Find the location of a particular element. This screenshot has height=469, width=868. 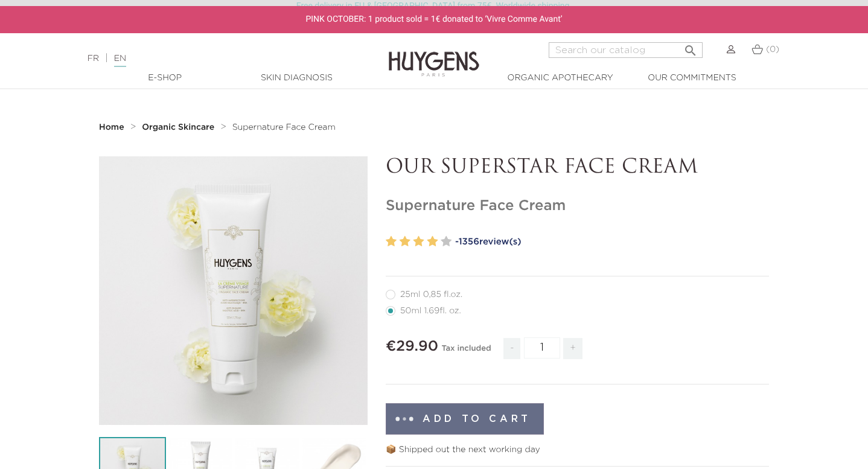

a: -1356review(s) is located at coordinates (612, 242).